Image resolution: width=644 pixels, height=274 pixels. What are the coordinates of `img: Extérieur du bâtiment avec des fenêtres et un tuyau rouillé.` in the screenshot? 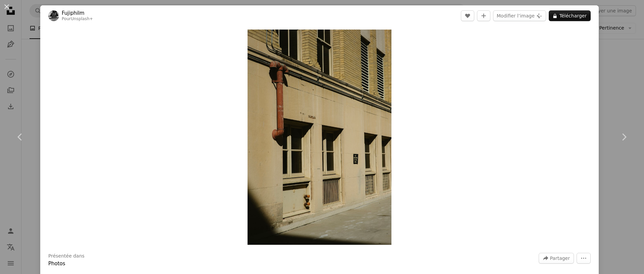 It's located at (319, 137).